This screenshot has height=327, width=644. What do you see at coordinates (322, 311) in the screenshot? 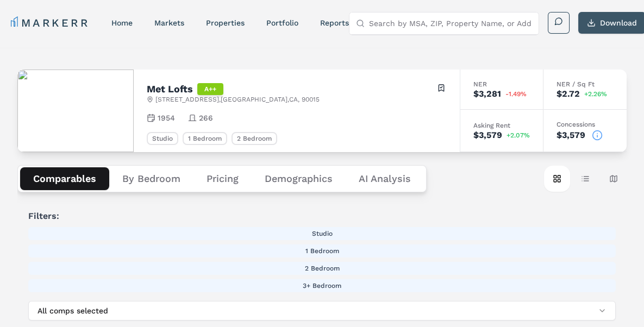
I see `button: All comps selected` at bounding box center [322, 311].